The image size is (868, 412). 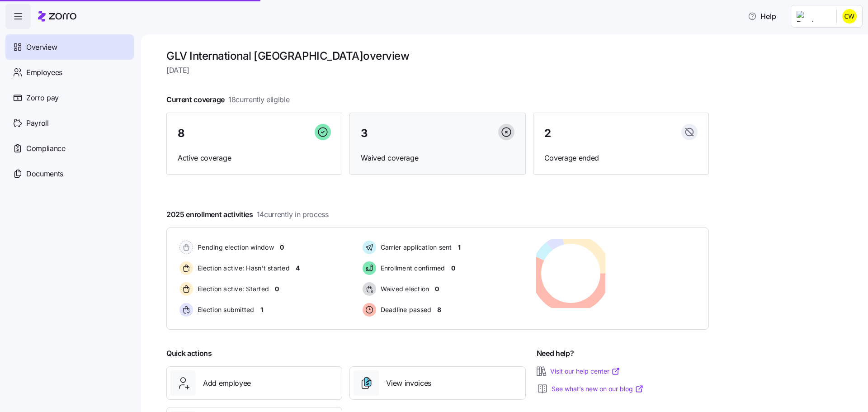 What do you see at coordinates (298, 268) in the screenshot?
I see `span: 4` at bounding box center [298, 268].